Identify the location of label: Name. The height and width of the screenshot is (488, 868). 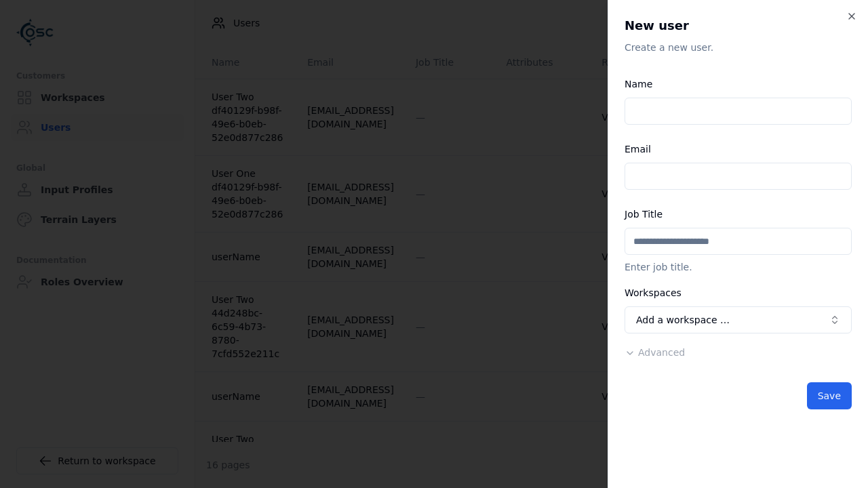
(638, 84).